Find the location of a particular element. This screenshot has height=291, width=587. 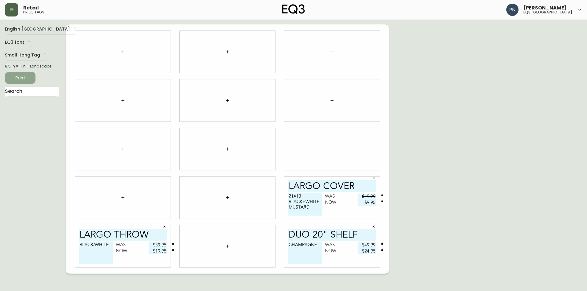

textarea: BLACK/WHITE is located at coordinates (96, 253).